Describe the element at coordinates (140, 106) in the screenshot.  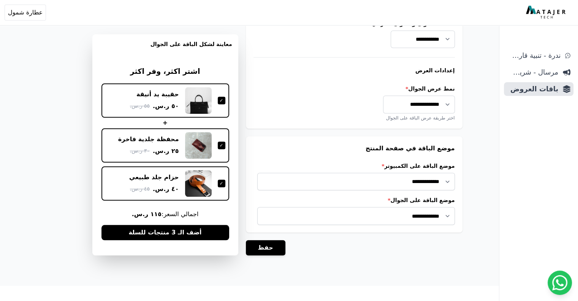
I see `span: ٥٥ ر.س.` at that location.